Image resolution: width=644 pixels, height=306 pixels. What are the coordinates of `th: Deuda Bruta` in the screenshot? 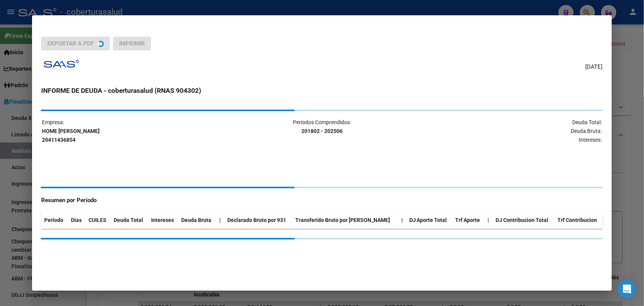 It's located at (198, 220).